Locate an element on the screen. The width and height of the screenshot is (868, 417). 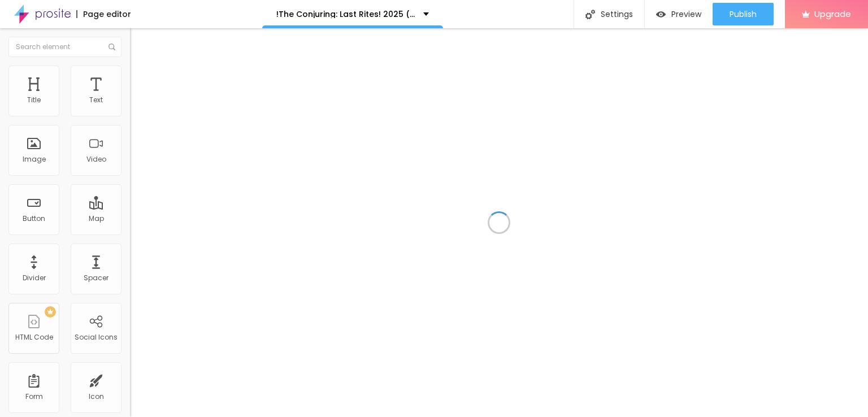
input: Search element is located at coordinates (65, 47).